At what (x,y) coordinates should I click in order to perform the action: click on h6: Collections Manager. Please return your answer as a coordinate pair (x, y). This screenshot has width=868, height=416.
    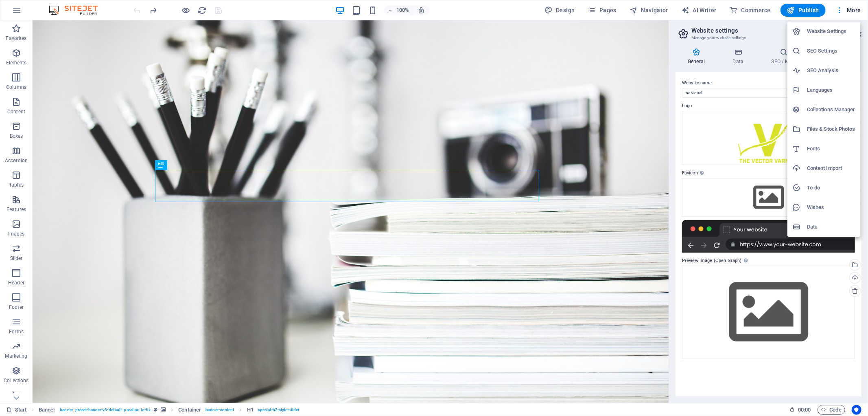
    Looking at the image, I should click on (831, 110).